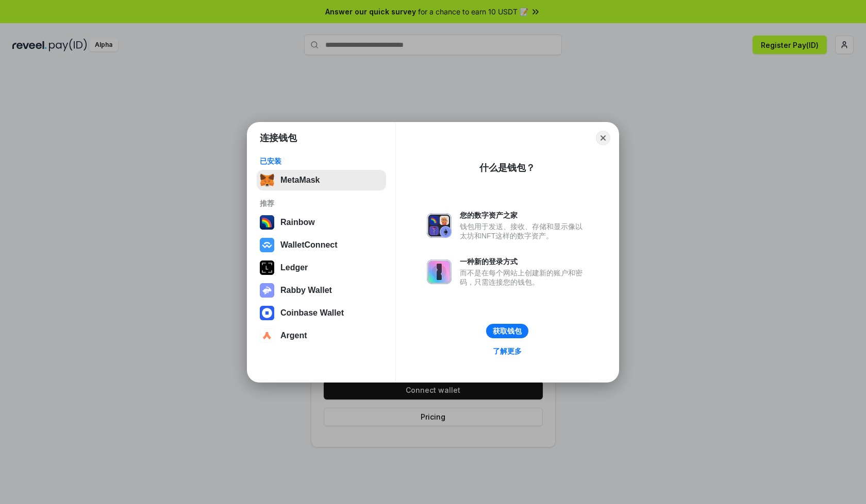  I want to click on h1: 连接钱包, so click(278, 138).